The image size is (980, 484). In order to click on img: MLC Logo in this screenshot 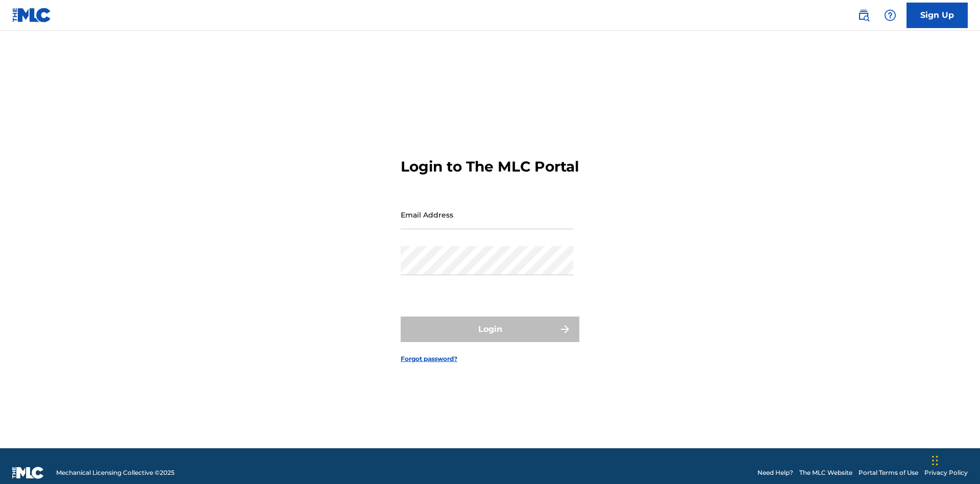, I will do `click(32, 15)`.